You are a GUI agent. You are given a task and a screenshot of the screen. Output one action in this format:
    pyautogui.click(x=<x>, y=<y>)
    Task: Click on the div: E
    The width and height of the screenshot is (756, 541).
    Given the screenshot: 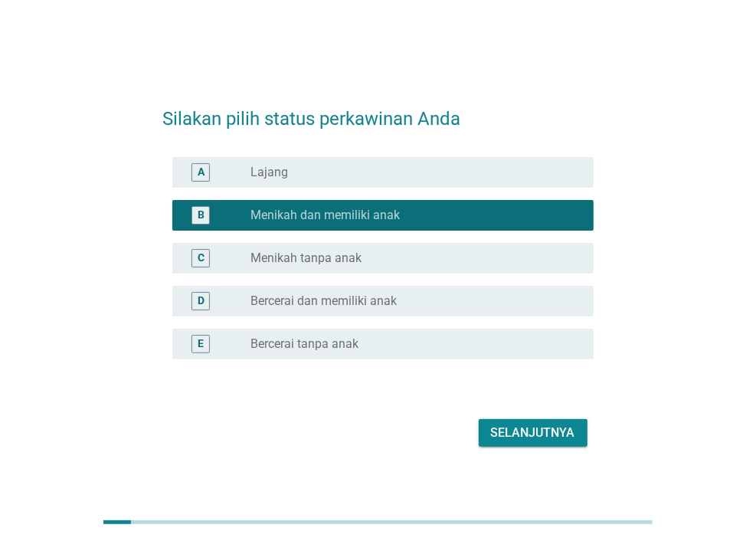 What is the action you would take?
    pyautogui.click(x=201, y=344)
    